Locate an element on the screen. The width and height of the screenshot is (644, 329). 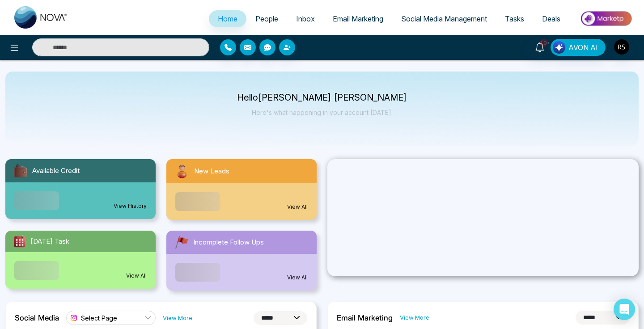
img: instagram is located at coordinates (74, 318).